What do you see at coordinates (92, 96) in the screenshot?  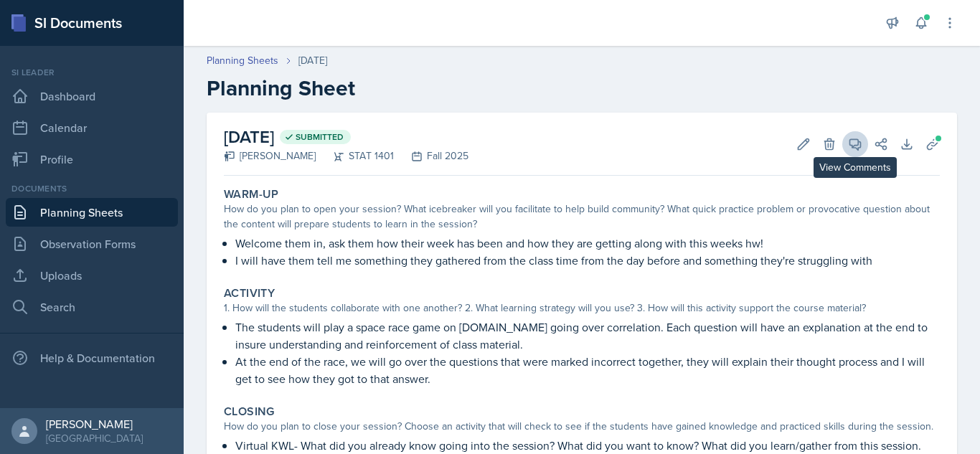 I see `a: Dashboard` at bounding box center [92, 96].